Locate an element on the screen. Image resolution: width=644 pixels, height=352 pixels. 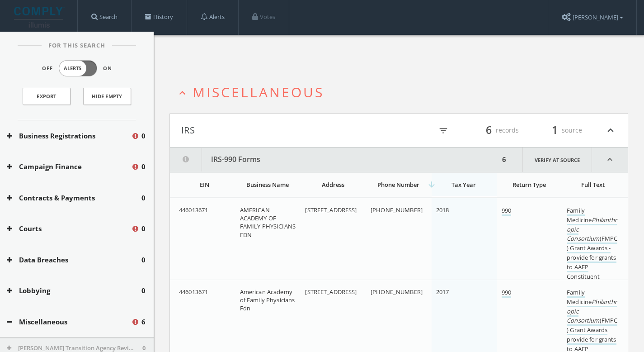
button: Hide Empty is located at coordinates (107, 96).